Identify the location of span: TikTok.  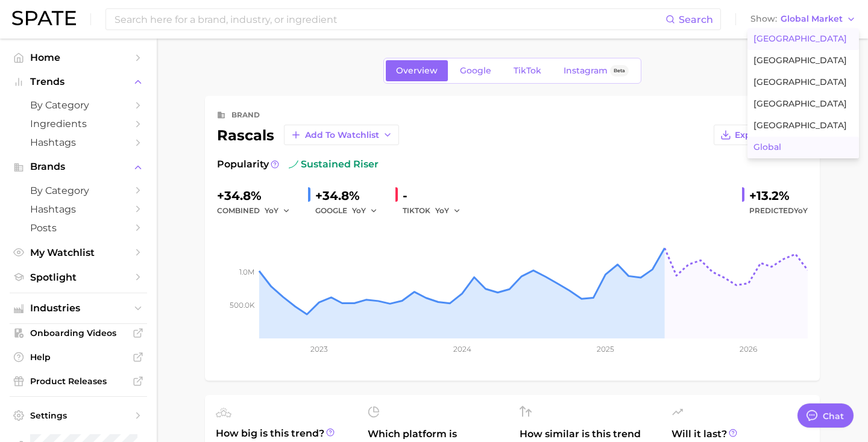
(527, 71).